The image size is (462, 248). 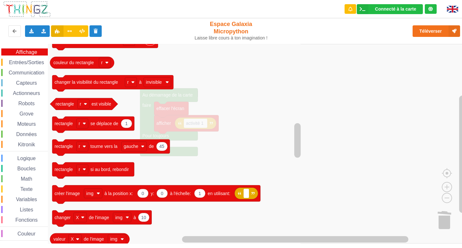 What do you see at coordinates (27, 233) in the screenshot?
I see `span: Couleur` at bounding box center [27, 233].